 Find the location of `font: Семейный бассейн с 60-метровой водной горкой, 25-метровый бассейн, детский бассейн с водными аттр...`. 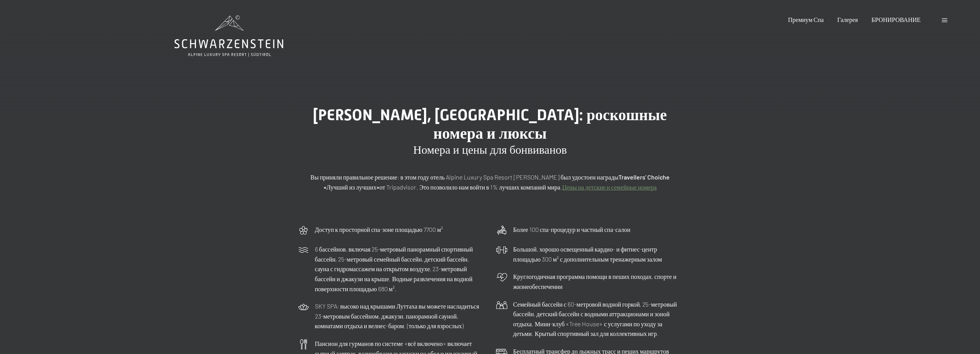

font: Семейный бассейн с 60-метровой водной горкой, 25-метровый бассейн, детский бассейн с водными аттр... is located at coordinates (595, 319).